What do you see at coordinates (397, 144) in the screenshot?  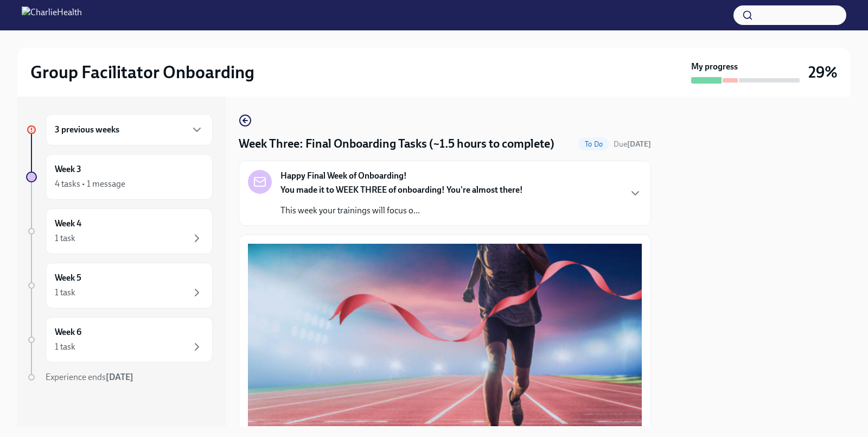 I see `h4: Week Three: Final Onboarding Tasks (~1.5 hours to complete)` at bounding box center [397, 144].